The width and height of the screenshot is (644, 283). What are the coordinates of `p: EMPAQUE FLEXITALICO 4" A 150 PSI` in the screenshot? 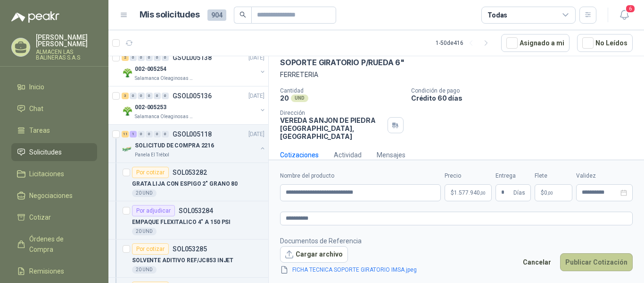 It's located at (181, 222).